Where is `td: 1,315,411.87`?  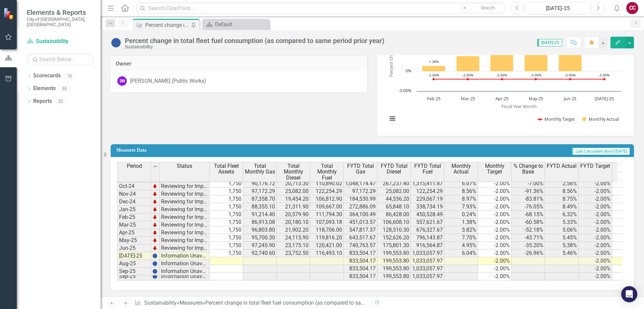 td: 1,315,411.87 is located at coordinates (428, 184).